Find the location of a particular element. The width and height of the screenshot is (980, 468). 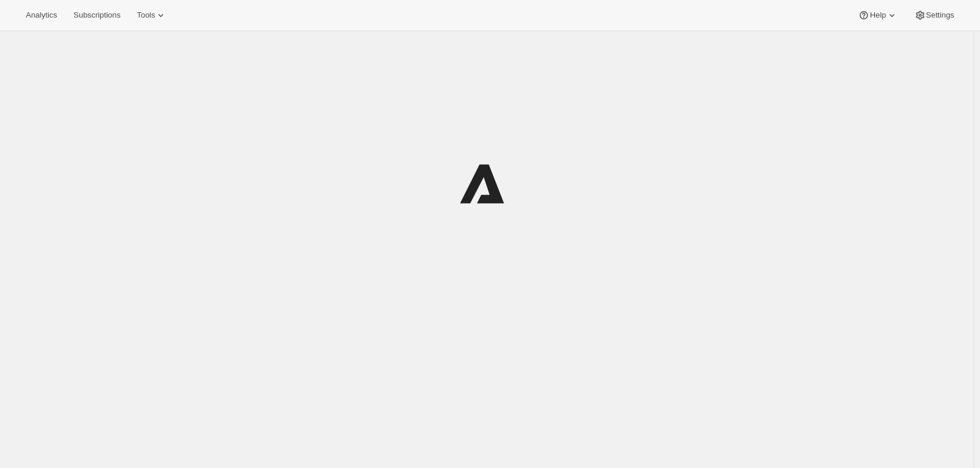

button: Tools is located at coordinates (152, 15).